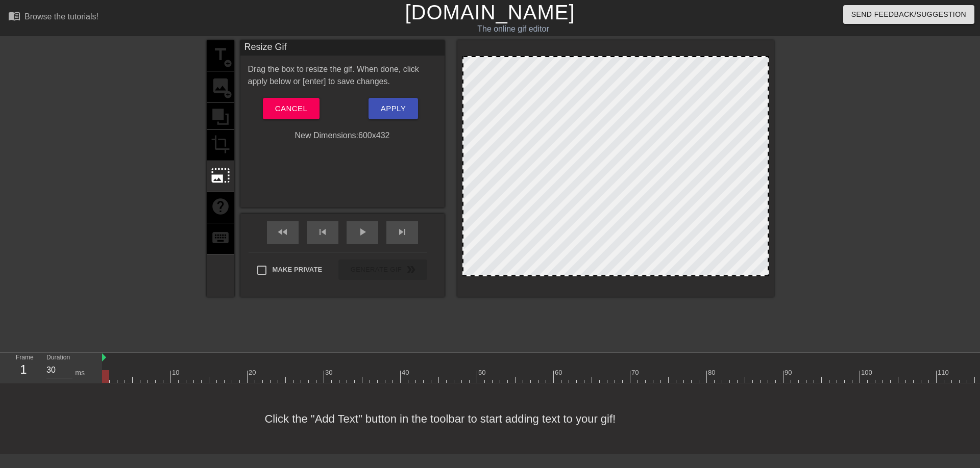 This screenshot has width=980, height=468. Describe the element at coordinates (297, 270) in the screenshot. I see `span: Make Private` at that location.